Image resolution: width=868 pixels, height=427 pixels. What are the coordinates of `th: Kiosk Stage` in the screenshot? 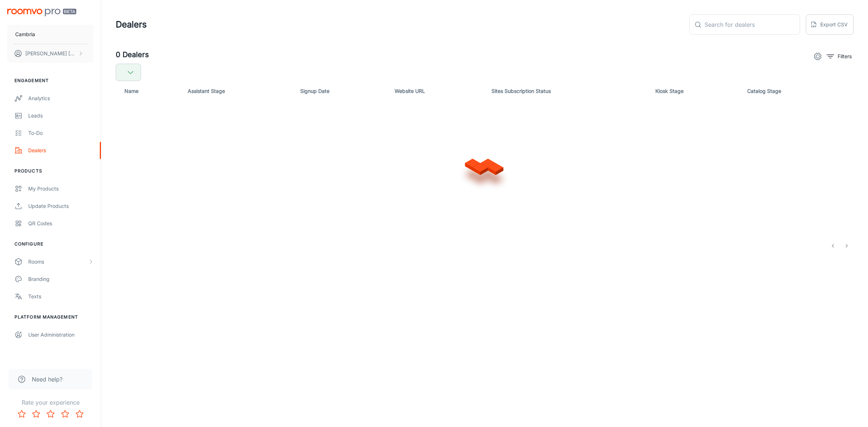 It's located at (695, 91).